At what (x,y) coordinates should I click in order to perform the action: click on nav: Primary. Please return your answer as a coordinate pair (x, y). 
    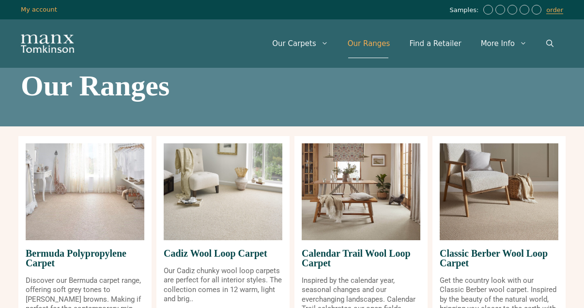
    Looking at the image, I should click on (412, 44).